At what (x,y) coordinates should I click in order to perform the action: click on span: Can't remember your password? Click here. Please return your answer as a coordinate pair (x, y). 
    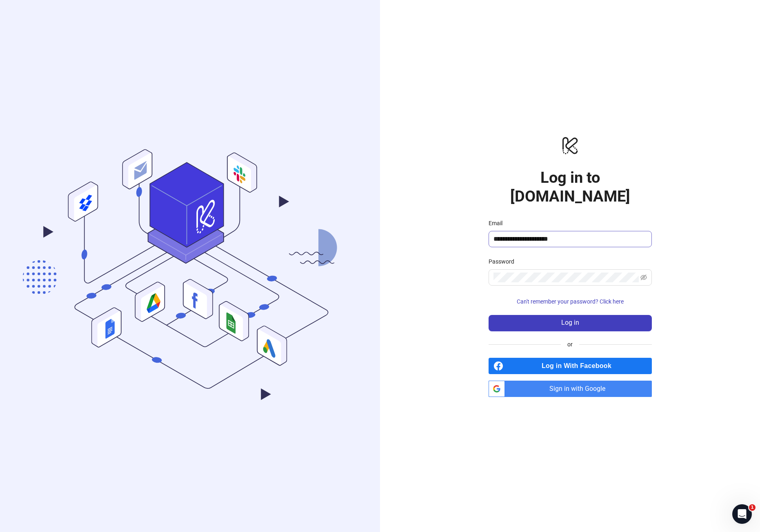
    Looking at the image, I should click on (571, 302).